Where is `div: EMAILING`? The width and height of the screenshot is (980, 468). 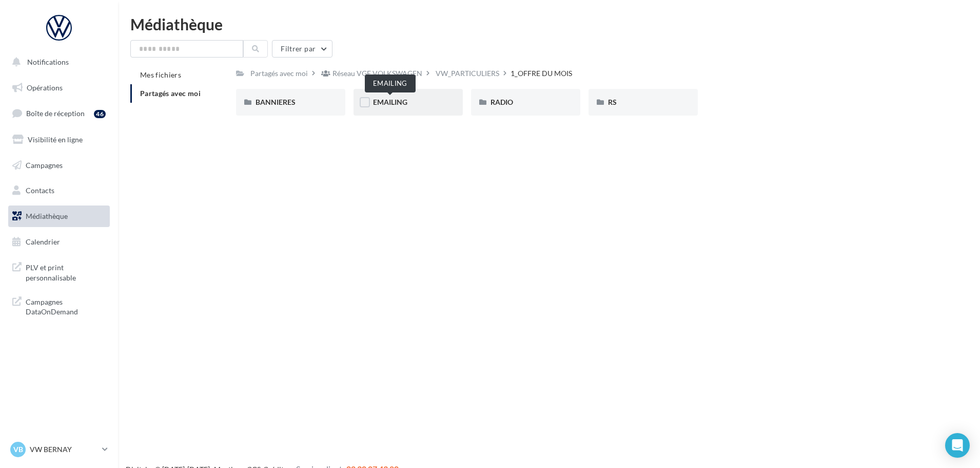
div: EMAILING is located at coordinates (390, 83).